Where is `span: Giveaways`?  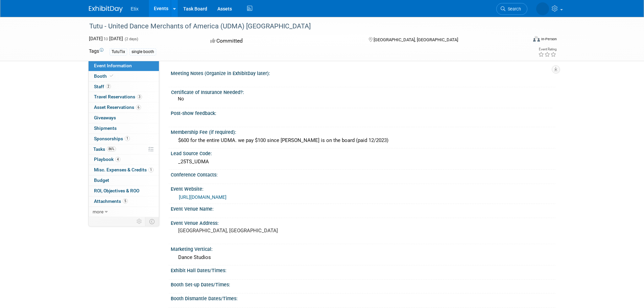 span: Giveaways is located at coordinates (105, 118).